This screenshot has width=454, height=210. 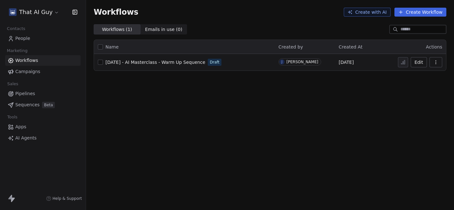 What do you see at coordinates (420, 12) in the screenshot?
I see `button: Create Workflow` at bounding box center [420, 12].